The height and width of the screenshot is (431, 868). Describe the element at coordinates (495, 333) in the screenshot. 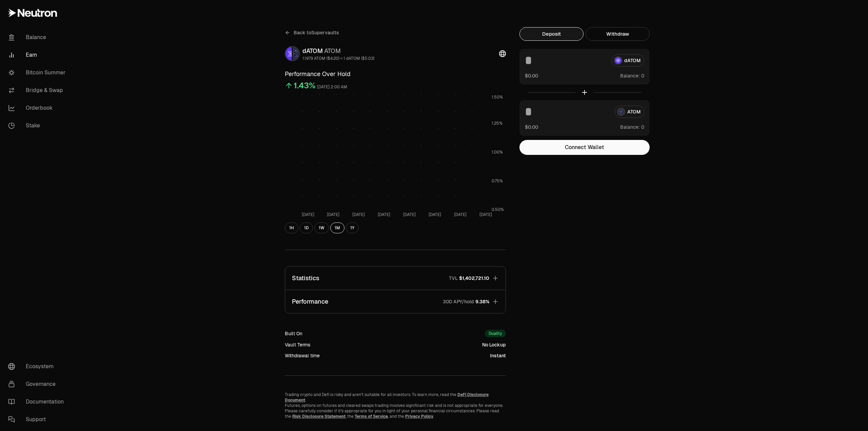

I see `div: Duality` at that location.